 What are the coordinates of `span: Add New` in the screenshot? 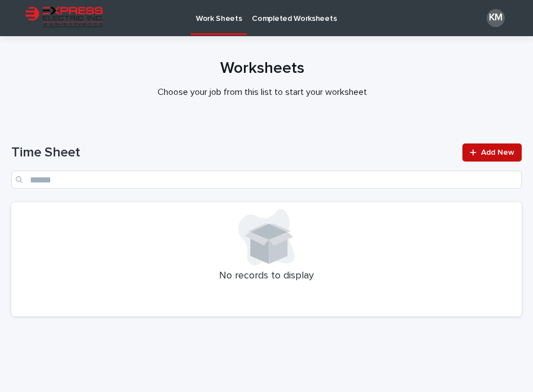 It's located at (498, 152).